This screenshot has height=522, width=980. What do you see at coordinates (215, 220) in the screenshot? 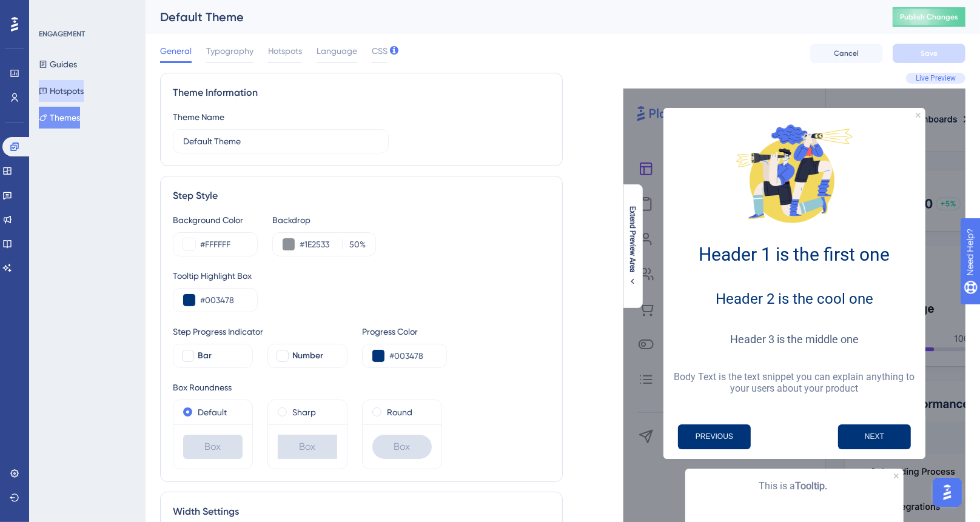
I see `div: Background Color` at bounding box center [215, 220].